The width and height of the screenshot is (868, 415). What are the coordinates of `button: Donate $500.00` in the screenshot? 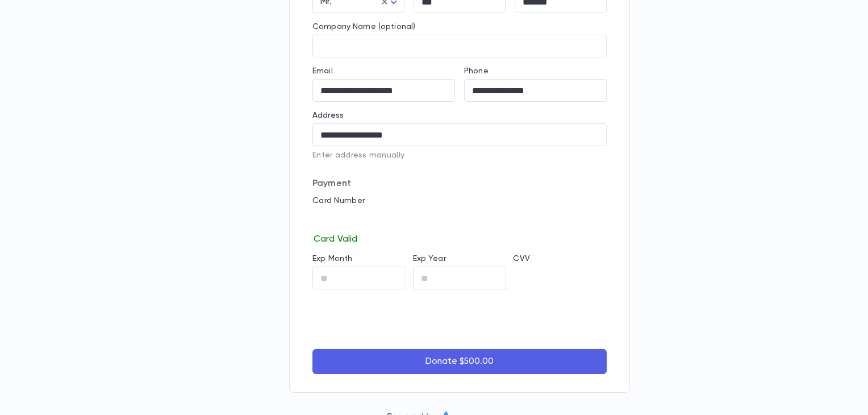 It's located at (460, 361).